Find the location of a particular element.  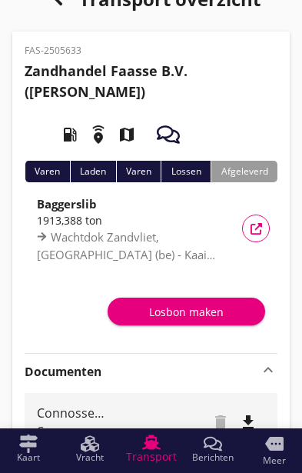

div: Laden is located at coordinates (93, 172).